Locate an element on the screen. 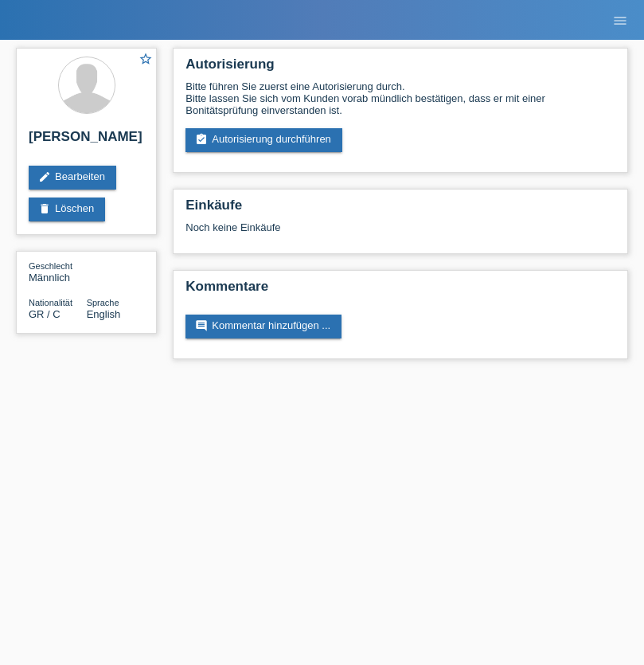  i: star_border is located at coordinates (146, 59).